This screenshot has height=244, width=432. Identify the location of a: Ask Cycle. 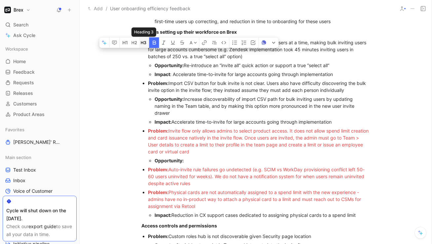
(40, 35).